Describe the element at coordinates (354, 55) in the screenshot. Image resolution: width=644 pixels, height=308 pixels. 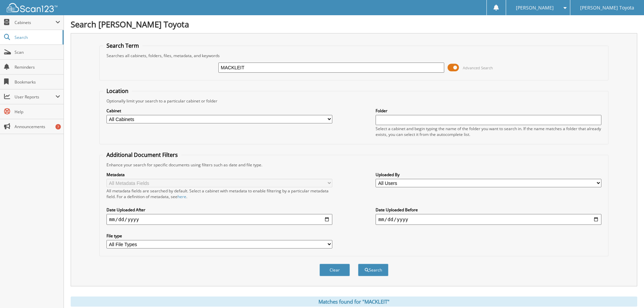
I see `div: Searches all cabinets, folders, files, metadata, and keywords` at that location.